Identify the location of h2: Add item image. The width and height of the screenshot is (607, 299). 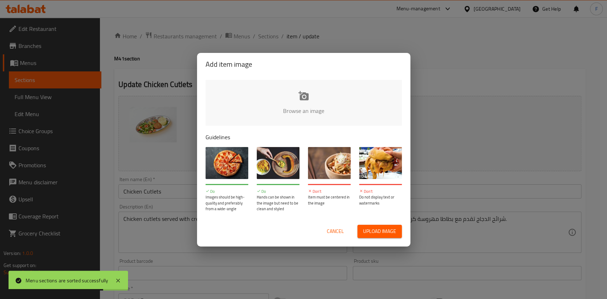
(303, 64).